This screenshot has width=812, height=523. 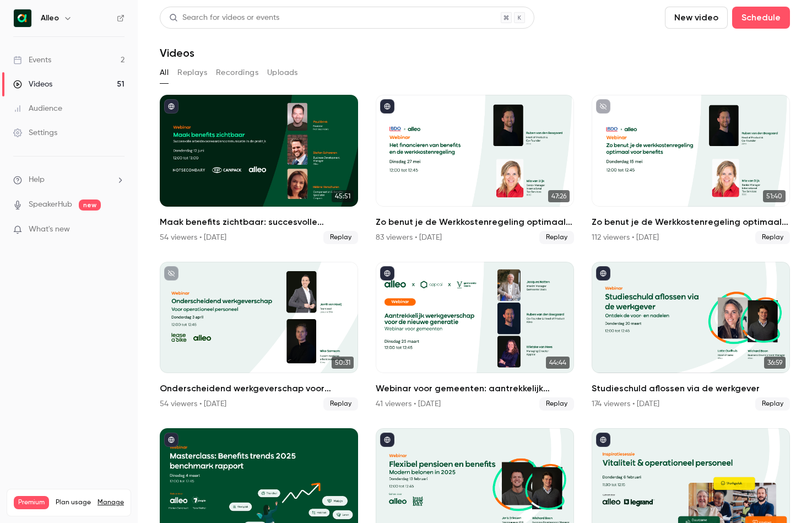 I want to click on a: Manage, so click(x=111, y=502).